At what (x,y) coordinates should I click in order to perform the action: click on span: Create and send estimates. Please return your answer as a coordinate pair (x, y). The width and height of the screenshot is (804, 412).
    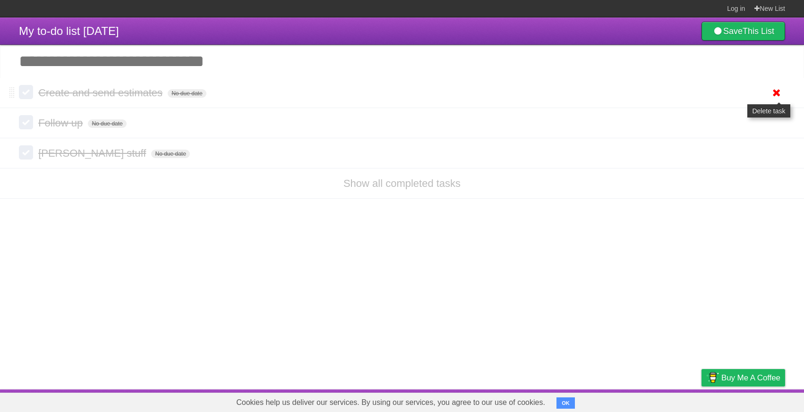
    Looking at the image, I should click on (102, 93).